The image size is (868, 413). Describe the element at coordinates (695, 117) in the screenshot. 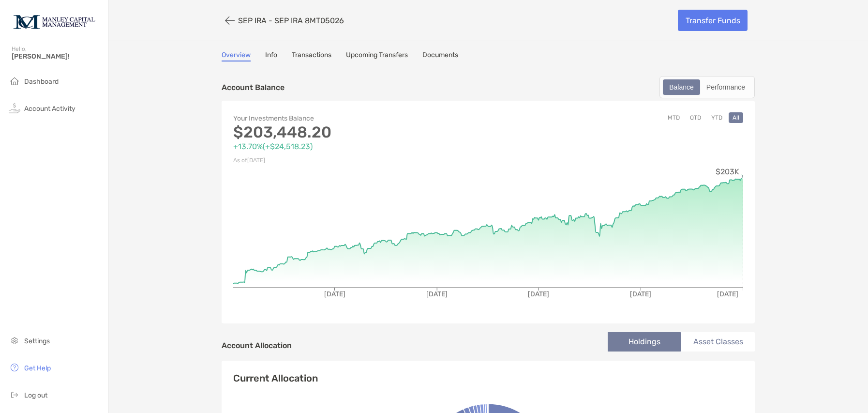

I see `button: QTD` at that location.